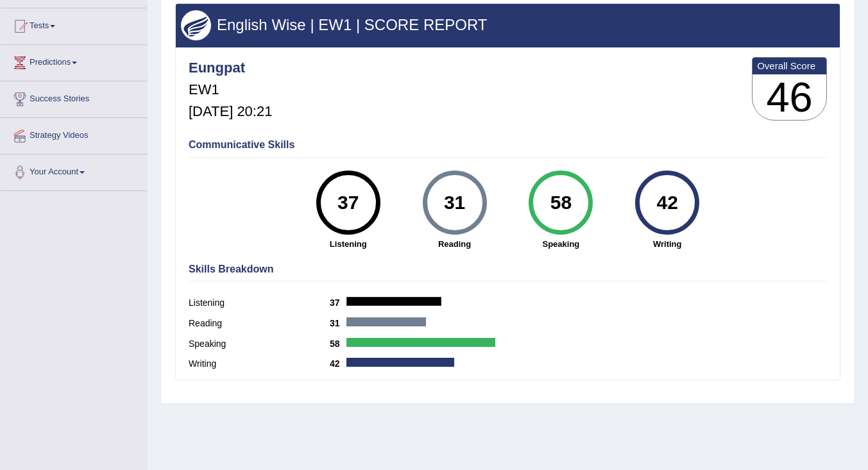 The image size is (868, 470). I want to click on div: 37, so click(348, 203).